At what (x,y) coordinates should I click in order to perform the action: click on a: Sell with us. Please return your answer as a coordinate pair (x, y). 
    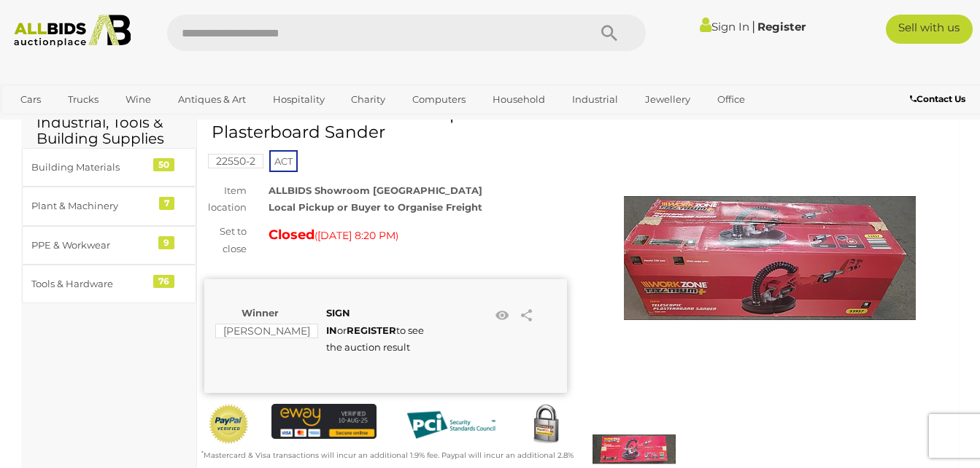
    Looking at the image, I should click on (929, 29).